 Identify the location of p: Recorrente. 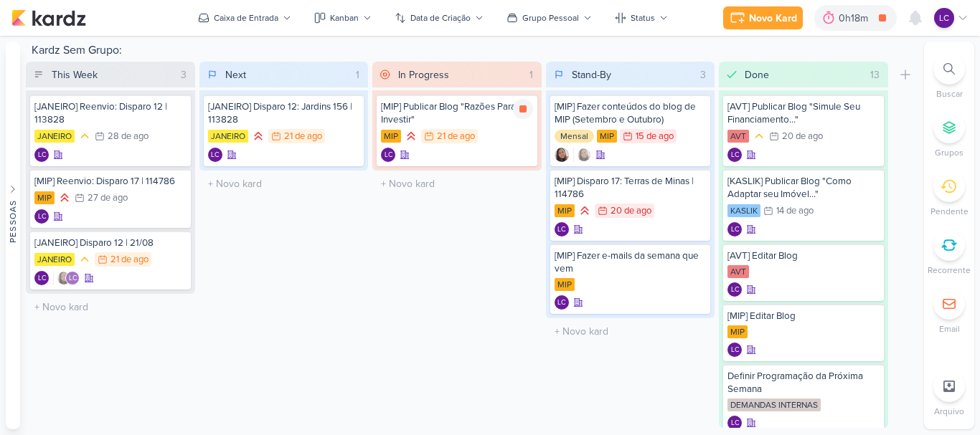
(949, 270).